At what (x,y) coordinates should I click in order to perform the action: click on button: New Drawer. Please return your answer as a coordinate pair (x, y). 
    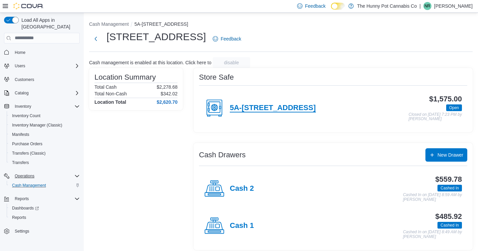
    Looking at the image, I should click on (446, 155).